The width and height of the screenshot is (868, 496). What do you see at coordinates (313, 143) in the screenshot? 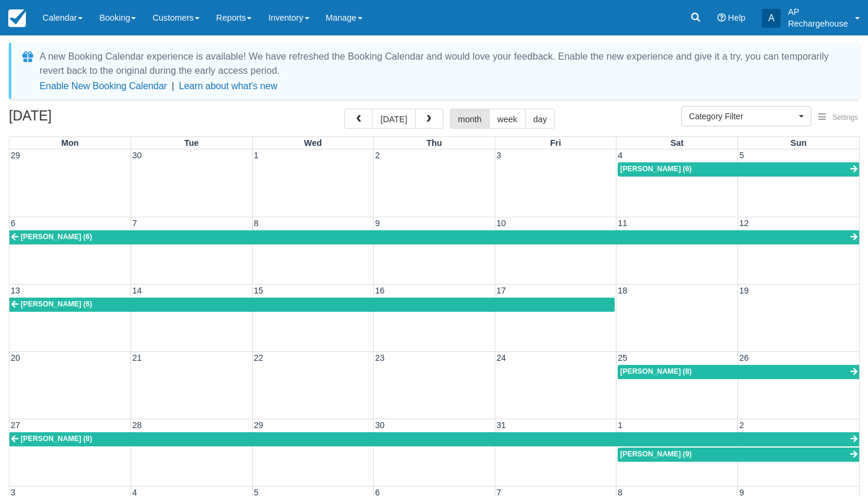
I see `span: Wed` at bounding box center [313, 143].